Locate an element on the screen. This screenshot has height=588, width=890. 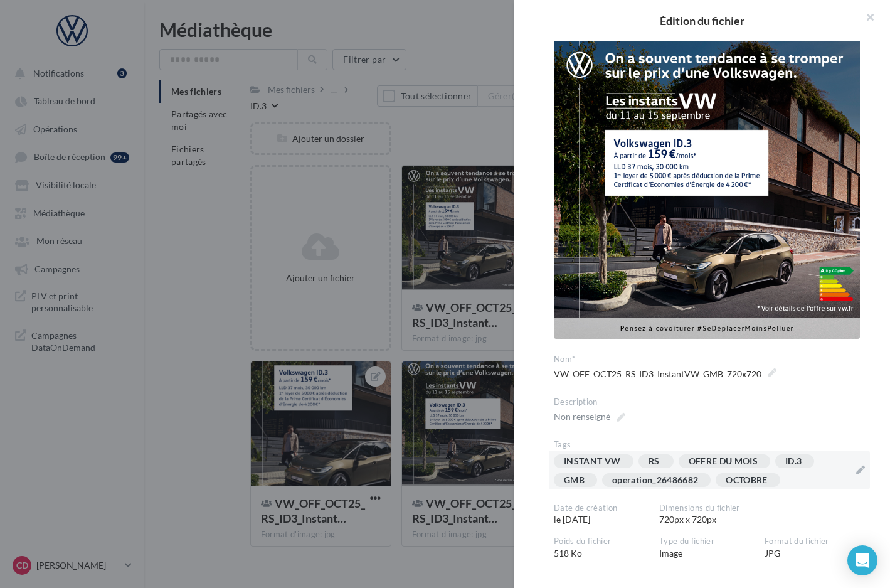
div: 518 Ko is located at coordinates (607, 548).